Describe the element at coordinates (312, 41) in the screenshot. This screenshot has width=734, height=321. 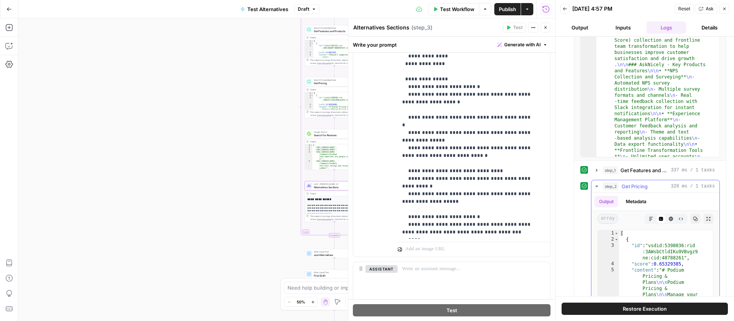
I see `span: Toggle code folding, rows 1 through 22` at that location.